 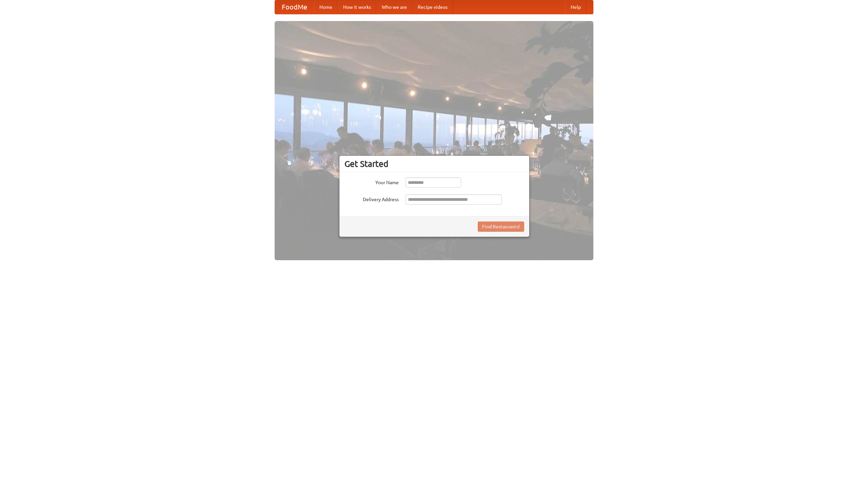 I want to click on a: Recipe videos, so click(x=433, y=7).